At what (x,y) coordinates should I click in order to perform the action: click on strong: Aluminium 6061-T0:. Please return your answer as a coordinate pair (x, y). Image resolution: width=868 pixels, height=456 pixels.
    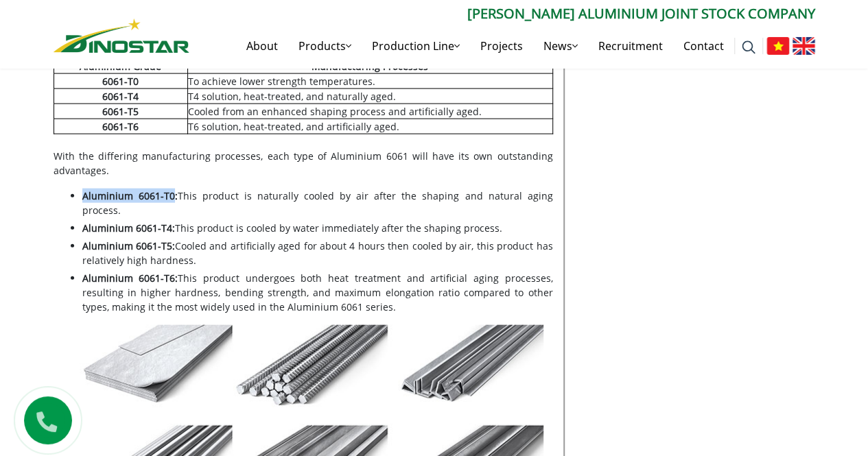
    Looking at the image, I should click on (129, 195).